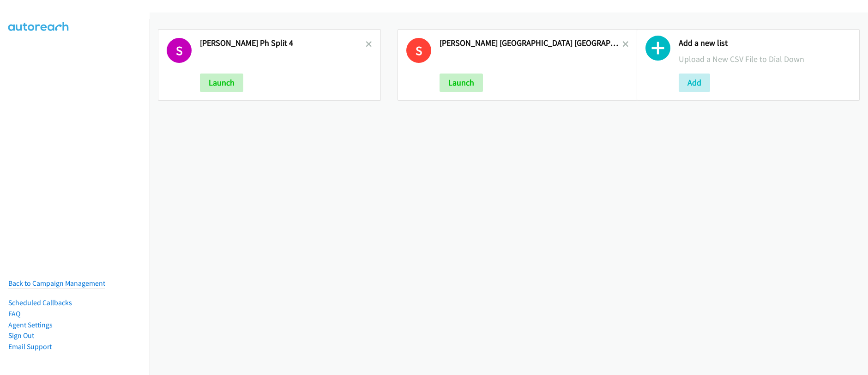  Describe the element at coordinates (765, 43) in the screenshot. I see `h2: Add a new list` at that location.